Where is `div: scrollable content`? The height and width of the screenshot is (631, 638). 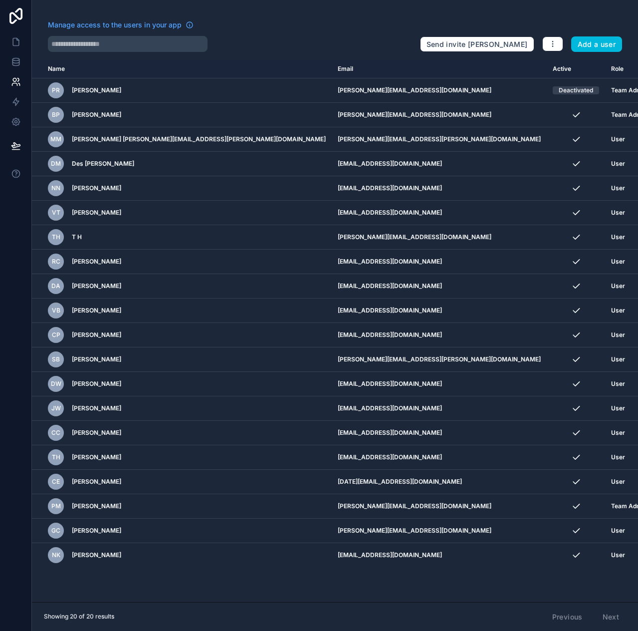 div: scrollable content is located at coordinates (335, 331).